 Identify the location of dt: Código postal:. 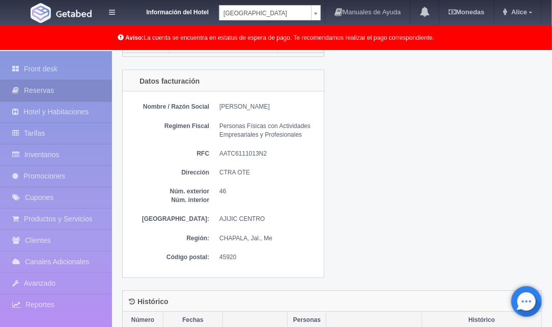
(169, 257).